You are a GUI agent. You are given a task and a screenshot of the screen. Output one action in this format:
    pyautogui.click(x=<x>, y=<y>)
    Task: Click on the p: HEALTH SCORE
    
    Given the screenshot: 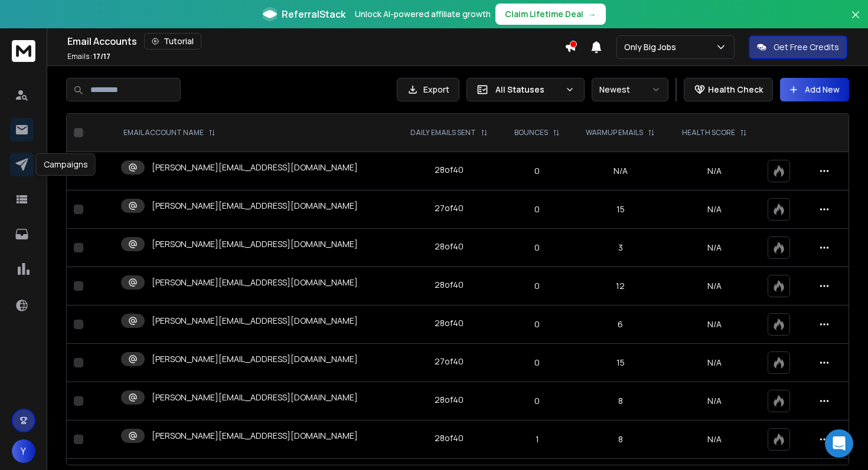 What is the action you would take?
    pyautogui.click(x=709, y=133)
    